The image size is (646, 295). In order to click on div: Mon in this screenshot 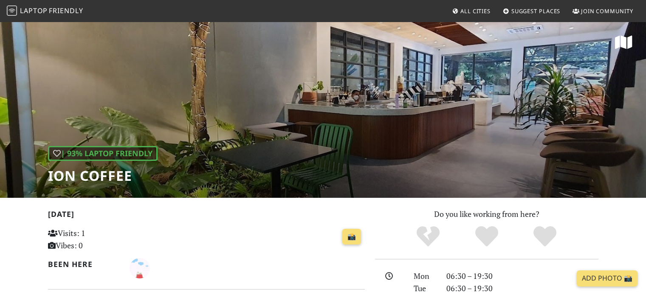, I will do `click(424, 276)`.